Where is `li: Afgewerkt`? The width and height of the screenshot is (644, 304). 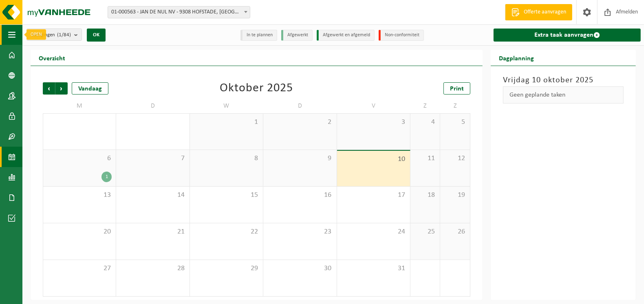
li: Afgewerkt is located at coordinates (297, 35).